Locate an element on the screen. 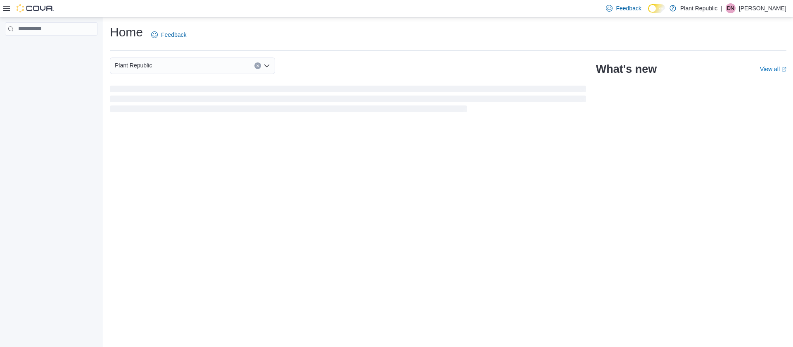 This screenshot has width=793, height=347. h1: Home is located at coordinates (126, 32).